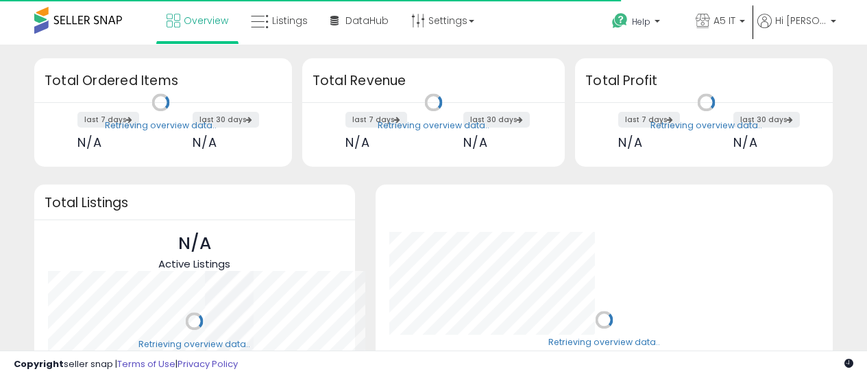 The width and height of the screenshot is (867, 378). What do you see at coordinates (38, 363) in the screenshot?
I see `strong: Copyright` at bounding box center [38, 363].